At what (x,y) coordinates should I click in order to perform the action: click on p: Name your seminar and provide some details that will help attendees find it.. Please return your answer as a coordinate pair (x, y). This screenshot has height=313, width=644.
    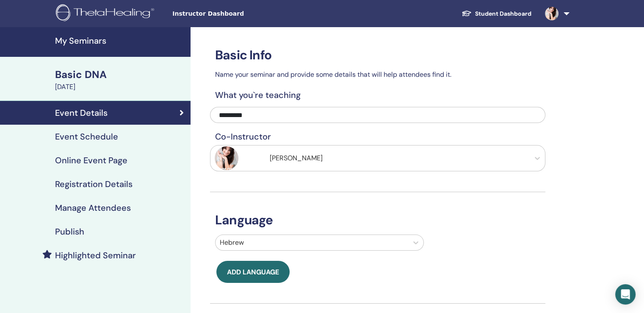
    Looking at the image, I should click on (378, 74).